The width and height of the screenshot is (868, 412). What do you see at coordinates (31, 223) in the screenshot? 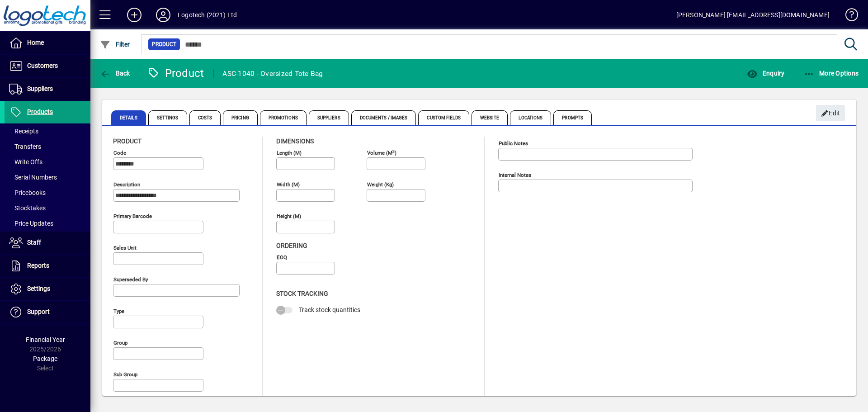
I see `span: Price Updates` at bounding box center [31, 223].